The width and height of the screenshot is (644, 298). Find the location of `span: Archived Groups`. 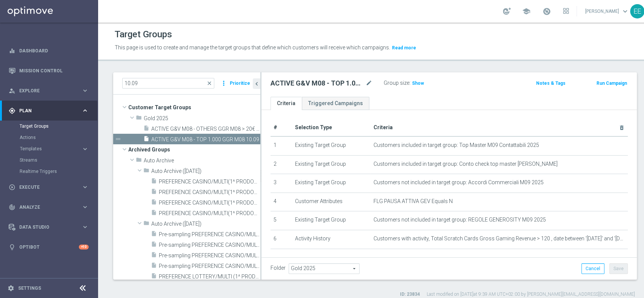

span: Archived Groups is located at coordinates (194, 149).